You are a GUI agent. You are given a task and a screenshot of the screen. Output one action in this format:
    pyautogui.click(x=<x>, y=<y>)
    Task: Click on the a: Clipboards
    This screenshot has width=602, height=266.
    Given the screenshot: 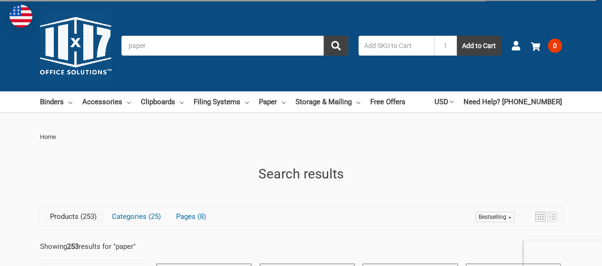 What is the action you would take?
    pyautogui.click(x=162, y=102)
    